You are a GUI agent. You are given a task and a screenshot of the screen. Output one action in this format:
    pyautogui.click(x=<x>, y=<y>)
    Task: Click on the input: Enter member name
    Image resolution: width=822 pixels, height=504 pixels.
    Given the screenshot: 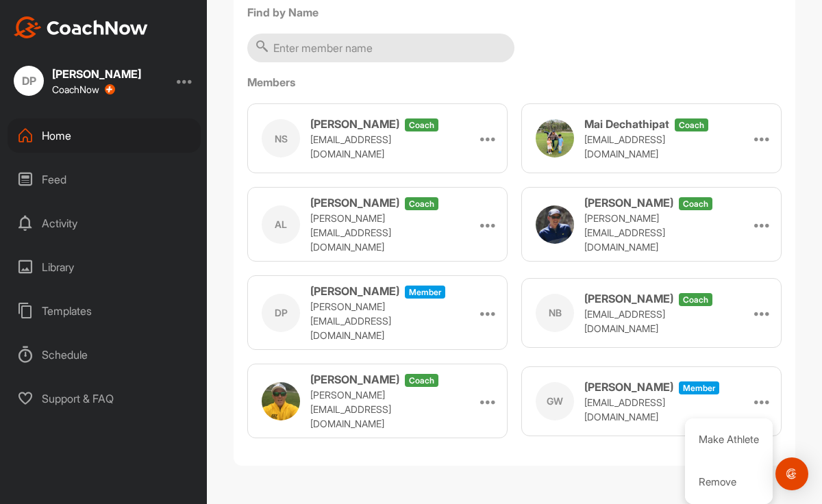 What is the action you would take?
    pyautogui.click(x=381, y=48)
    